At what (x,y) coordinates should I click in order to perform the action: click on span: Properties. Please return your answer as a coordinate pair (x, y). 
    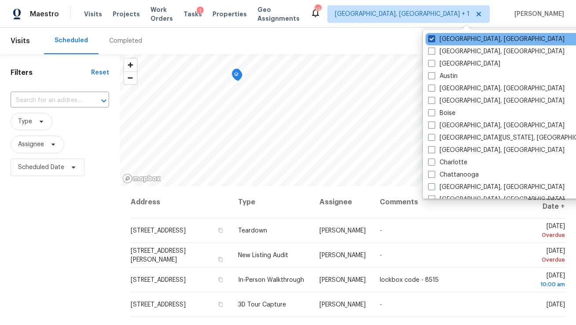
    Looking at the image, I should click on (230, 14).